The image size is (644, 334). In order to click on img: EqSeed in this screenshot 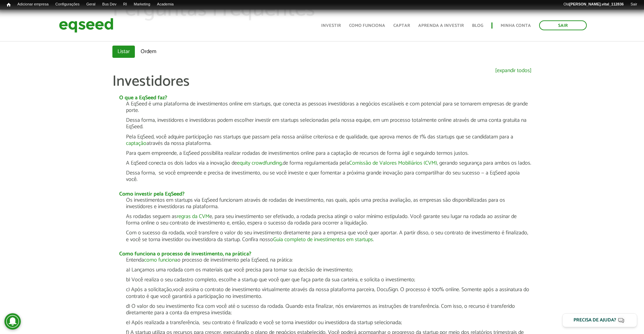, I will do `click(86, 25)`.